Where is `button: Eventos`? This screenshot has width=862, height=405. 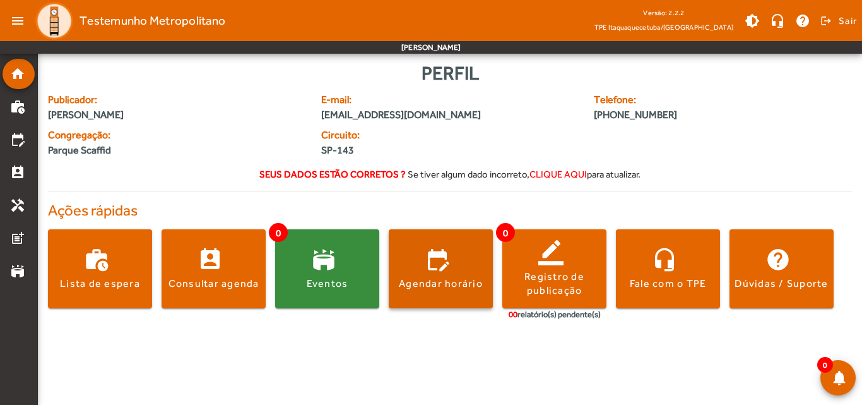 button: Eventos is located at coordinates (327, 268).